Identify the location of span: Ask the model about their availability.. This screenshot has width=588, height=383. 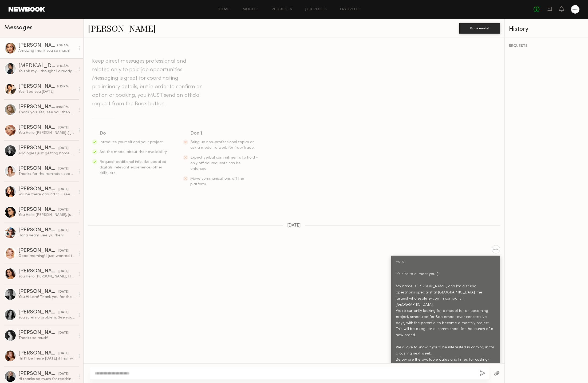
(133, 152).